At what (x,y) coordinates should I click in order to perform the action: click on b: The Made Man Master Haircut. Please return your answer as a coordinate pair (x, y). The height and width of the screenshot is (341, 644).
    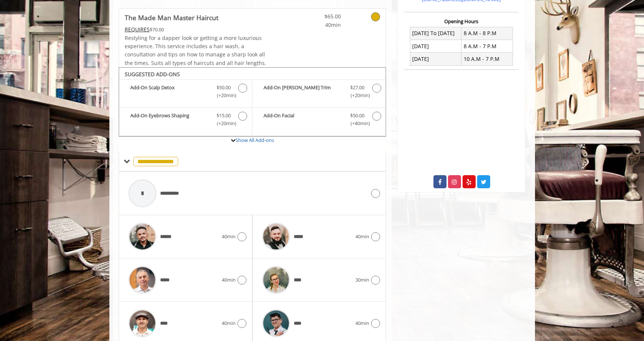
    Looking at the image, I should click on (171, 17).